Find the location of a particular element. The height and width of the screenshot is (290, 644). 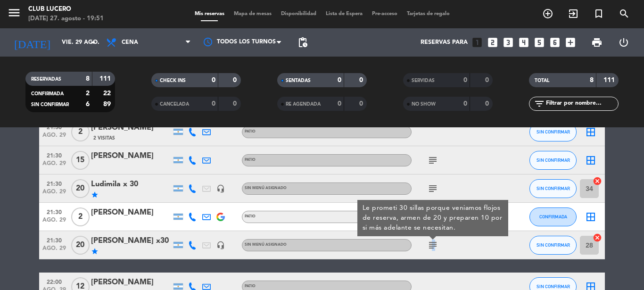

span: Lista de Espera is located at coordinates (344, 14).